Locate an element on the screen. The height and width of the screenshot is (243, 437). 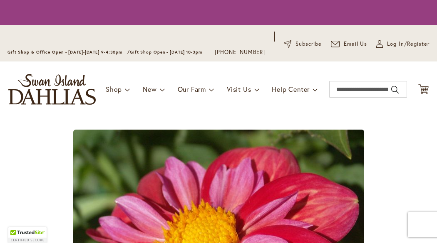
a: Email Us is located at coordinates (349, 44).